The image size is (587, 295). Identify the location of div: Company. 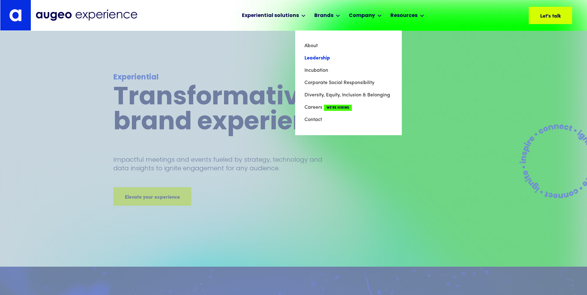
(362, 16).